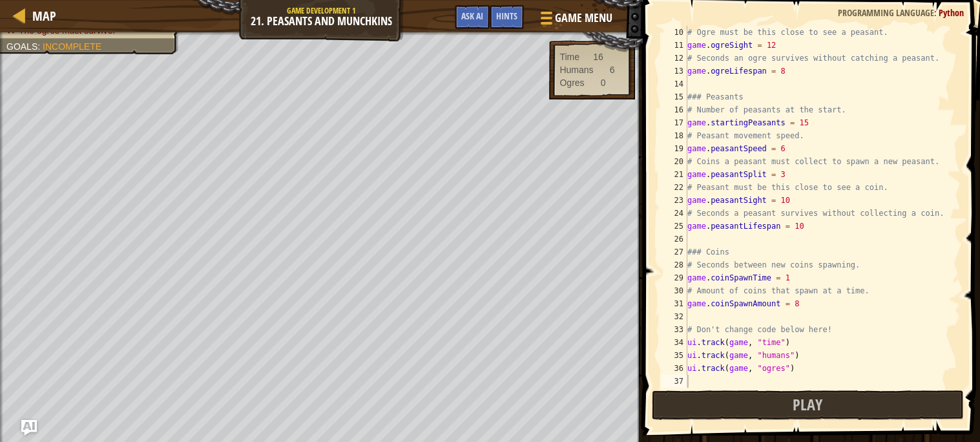 The width and height of the screenshot is (980, 442). I want to click on div: 36, so click(674, 368).